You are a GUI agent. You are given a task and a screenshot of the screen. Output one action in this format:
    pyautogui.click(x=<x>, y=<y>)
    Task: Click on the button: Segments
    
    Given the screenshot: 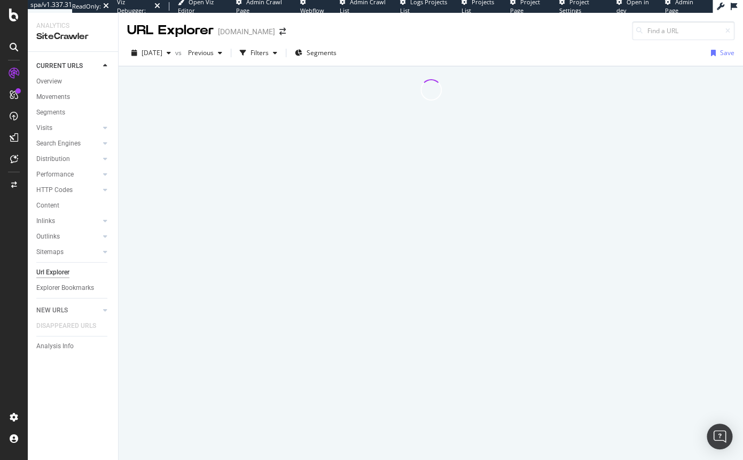 What is the action you would take?
    pyautogui.click(x=316, y=53)
    